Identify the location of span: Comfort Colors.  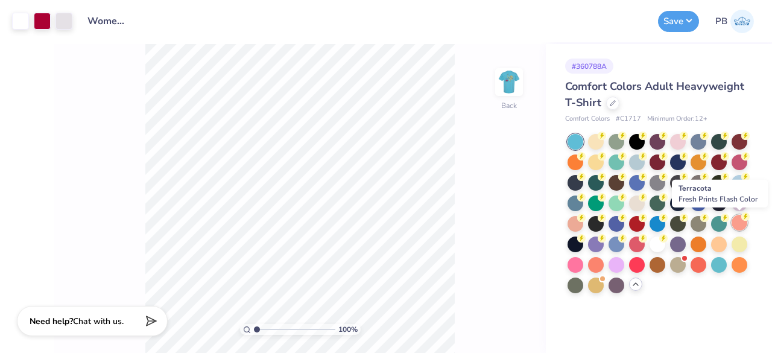
(588, 119).